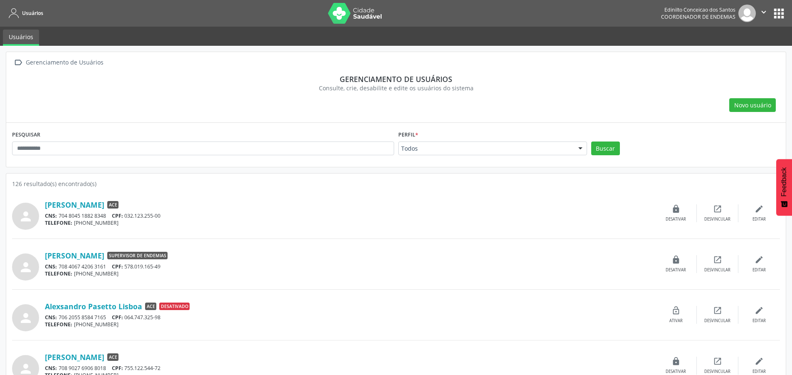  Describe the element at coordinates (676, 321) in the screenshot. I see `div: Ativar` at that location.